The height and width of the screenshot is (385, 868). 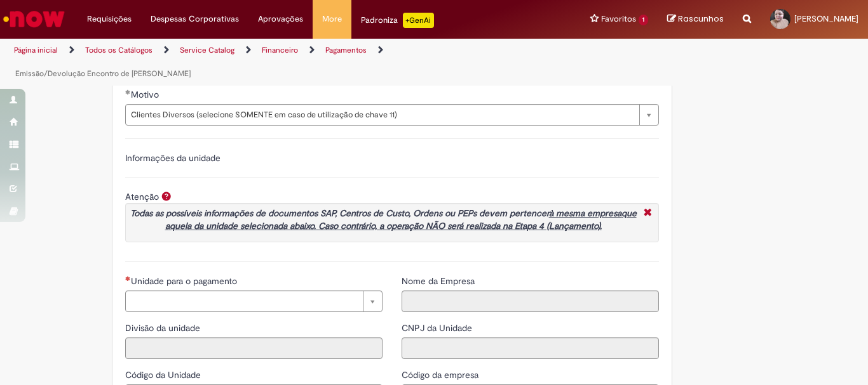 I want to click on u: à mesma empresa, so click(x=585, y=214).